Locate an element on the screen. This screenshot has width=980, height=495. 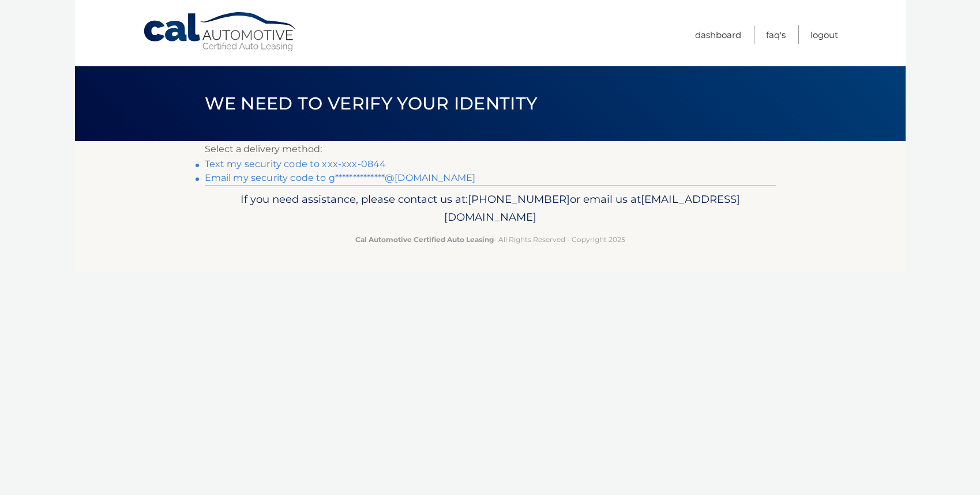
p: Select a delivery method: is located at coordinates (490, 149).